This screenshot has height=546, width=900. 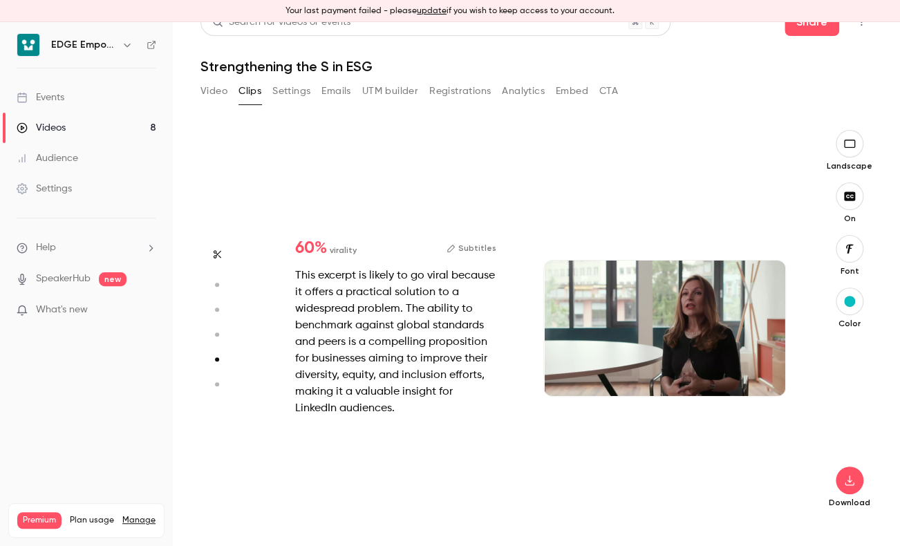 What do you see at coordinates (62, 310) in the screenshot?
I see `span: What's new` at bounding box center [62, 310].